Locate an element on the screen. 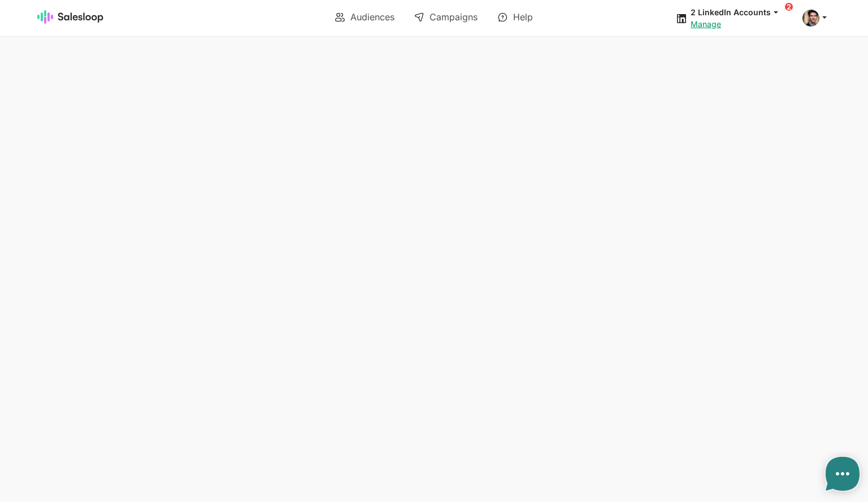 This screenshot has height=502, width=868. a: Campaigns is located at coordinates (446, 17).